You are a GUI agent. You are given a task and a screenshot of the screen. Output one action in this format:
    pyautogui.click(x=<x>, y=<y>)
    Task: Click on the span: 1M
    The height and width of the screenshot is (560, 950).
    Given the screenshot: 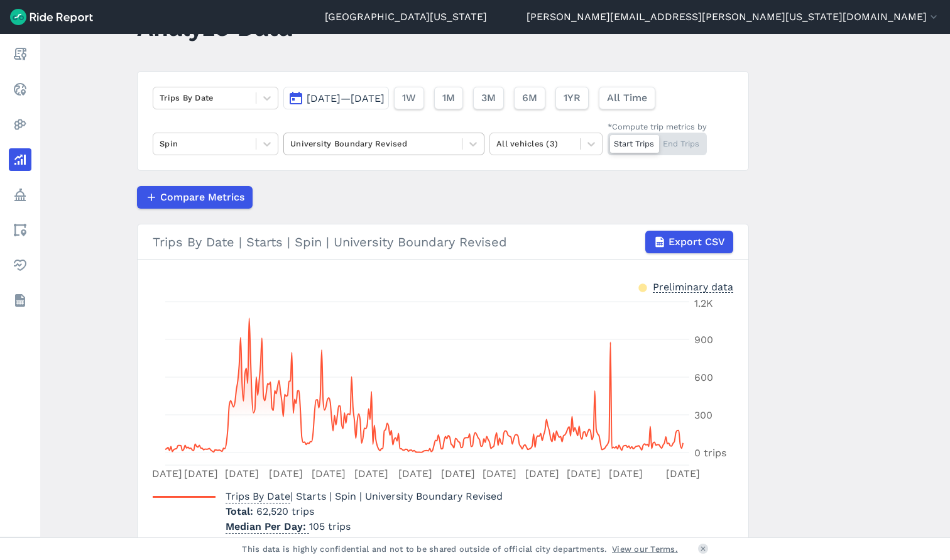 What is the action you would take?
    pyautogui.click(x=449, y=98)
    